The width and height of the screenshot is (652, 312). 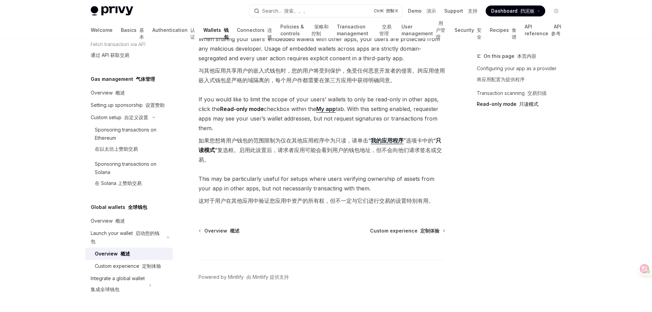 What do you see at coordinates (129, 105) in the screenshot?
I see `a: Setting up sponsorship 设置赞助` at bounding box center [129, 105].